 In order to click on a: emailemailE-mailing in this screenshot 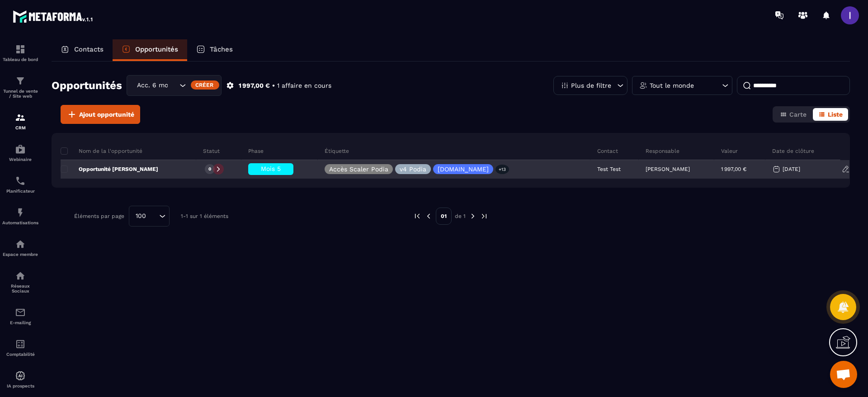, I will do `click(21, 316)`.